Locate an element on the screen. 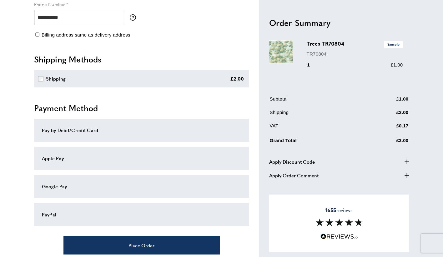  img: Reviews.io 5 stars is located at coordinates (339, 237).